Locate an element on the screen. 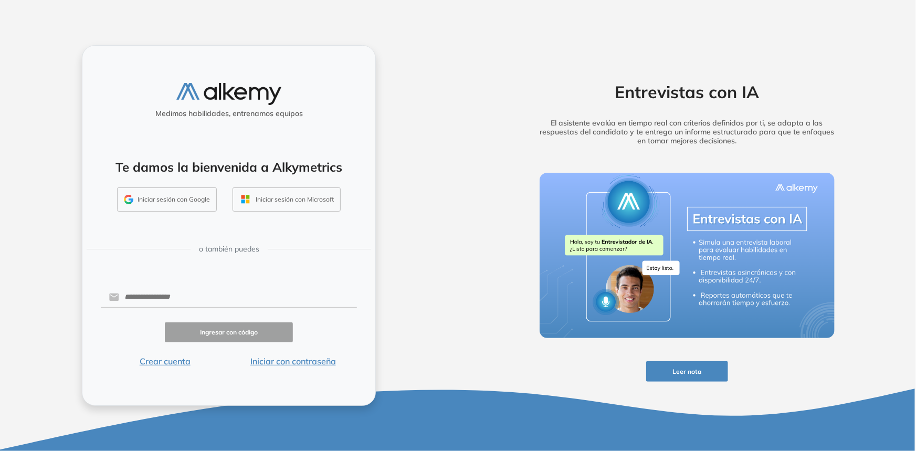 This screenshot has width=916, height=451. button: Crear cuenta is located at coordinates (165, 361).